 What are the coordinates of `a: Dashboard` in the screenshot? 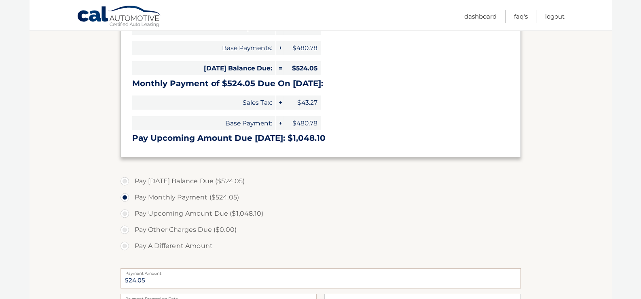 It's located at (480, 16).